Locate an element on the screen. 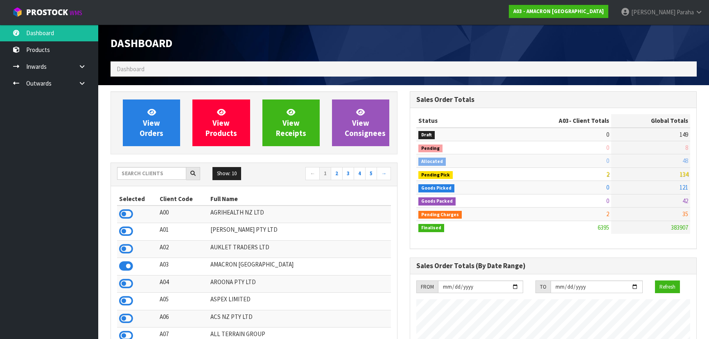 The width and height of the screenshot is (709, 339). span: Finalised is located at coordinates (431, 228).